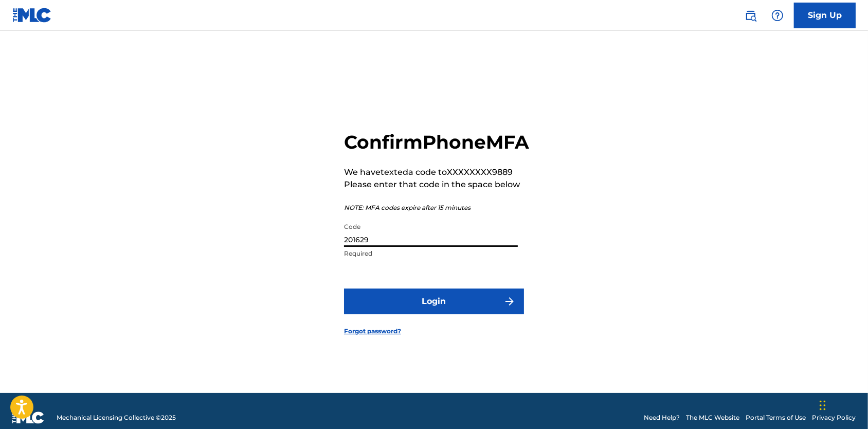 The width and height of the screenshot is (868, 429). What do you see at coordinates (437, 208) in the screenshot?
I see `p: NOTE: MFA codes expire after 15 minutes` at bounding box center [437, 208].